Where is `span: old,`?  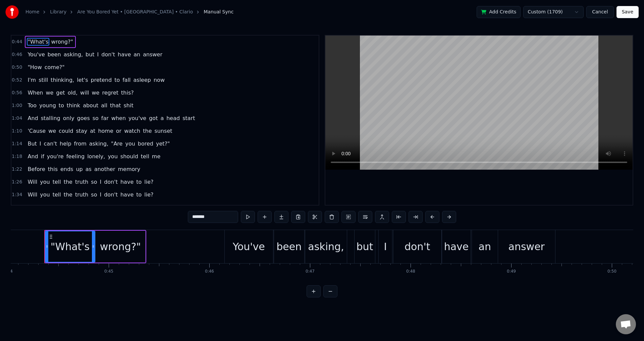 span: old, is located at coordinates (73, 92).